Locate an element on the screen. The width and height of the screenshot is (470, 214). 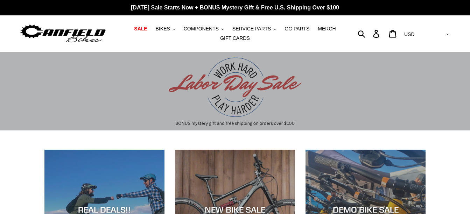
button: COMPONENTS is located at coordinates (204, 29).